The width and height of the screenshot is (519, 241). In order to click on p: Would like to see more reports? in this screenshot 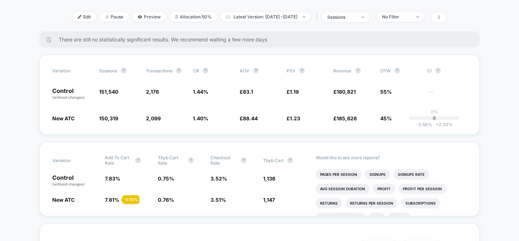, I will do `click(391, 157)`.